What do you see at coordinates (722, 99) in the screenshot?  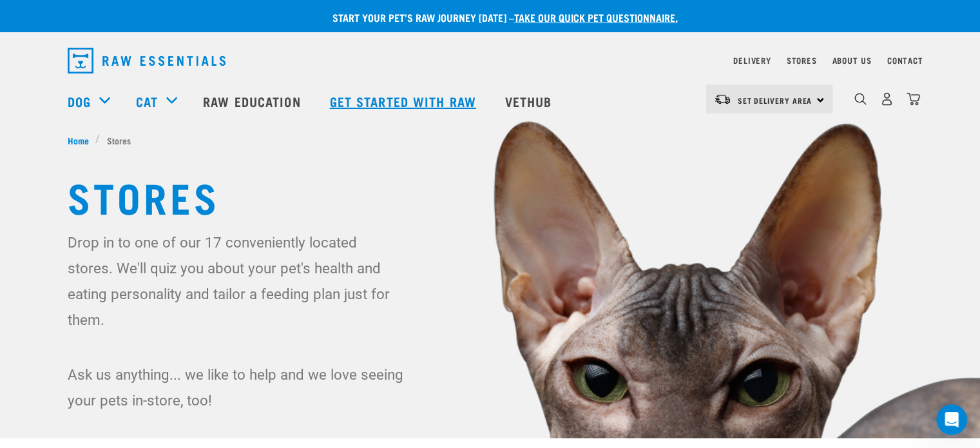 I see `img: van-moving.png` at bounding box center [722, 99].